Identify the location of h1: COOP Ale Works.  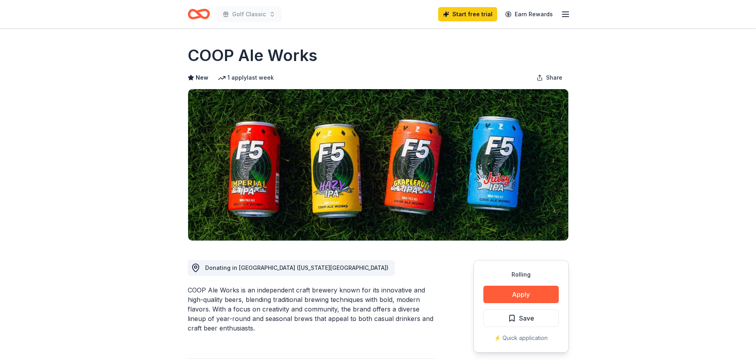
(252, 56).